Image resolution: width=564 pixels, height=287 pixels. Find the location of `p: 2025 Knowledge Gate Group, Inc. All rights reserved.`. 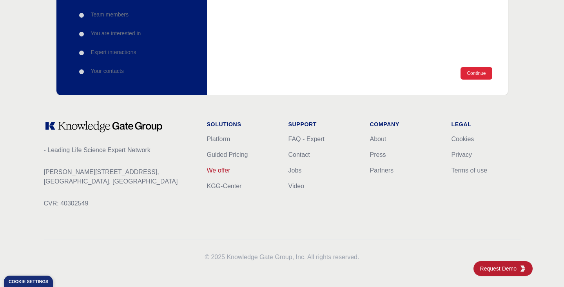

p: 2025 Knowledge Gate Group, Inc. All rights reserved. is located at coordinates (282, 257).